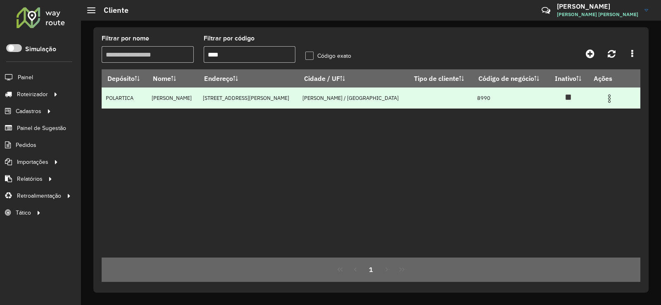 The height and width of the screenshot is (305, 661). I want to click on th: Nome, so click(173, 79).